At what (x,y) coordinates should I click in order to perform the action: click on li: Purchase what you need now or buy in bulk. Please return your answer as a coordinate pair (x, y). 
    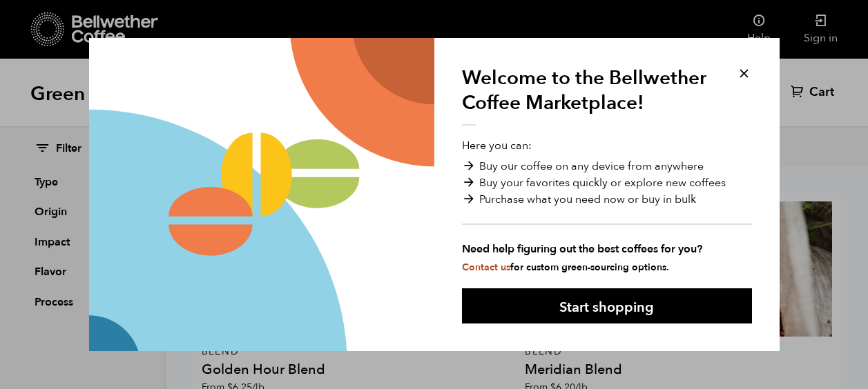
    Looking at the image, I should click on (607, 200).